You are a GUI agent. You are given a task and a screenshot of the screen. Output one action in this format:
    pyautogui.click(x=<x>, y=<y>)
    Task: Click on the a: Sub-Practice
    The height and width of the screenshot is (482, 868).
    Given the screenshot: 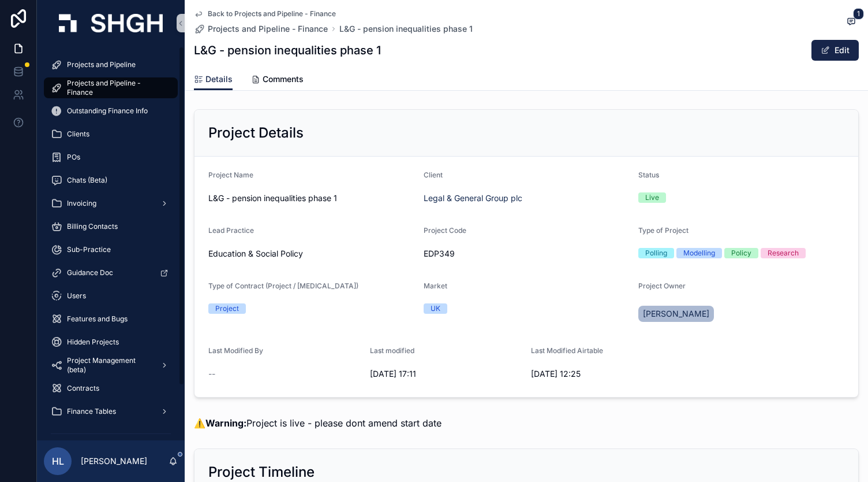 What is the action you would take?
    pyautogui.click(x=111, y=250)
    